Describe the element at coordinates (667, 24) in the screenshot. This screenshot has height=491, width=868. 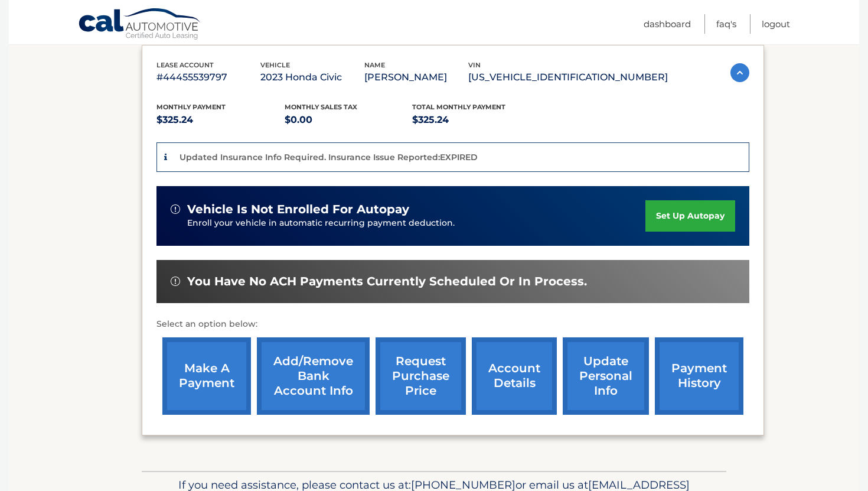
I see `a: Dashboard` at that location.